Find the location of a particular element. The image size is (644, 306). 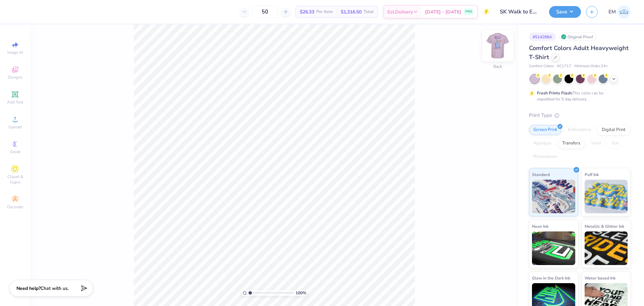

span: Glow in the Dark Ink is located at coordinates (551, 278).